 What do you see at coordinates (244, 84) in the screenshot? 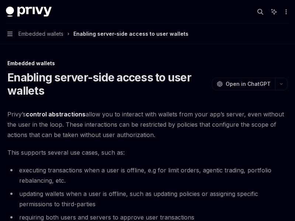
I see `button: Open in ChatGPT` at bounding box center [244, 84].